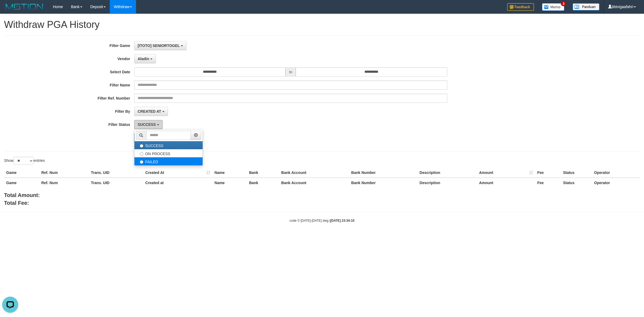 Image resolution: width=644 pixels, height=317 pixels. I want to click on img: MOTION_logo.png, so click(24, 7).